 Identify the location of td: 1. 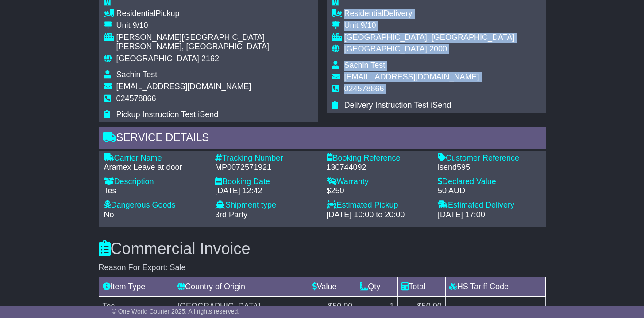
(377, 306).